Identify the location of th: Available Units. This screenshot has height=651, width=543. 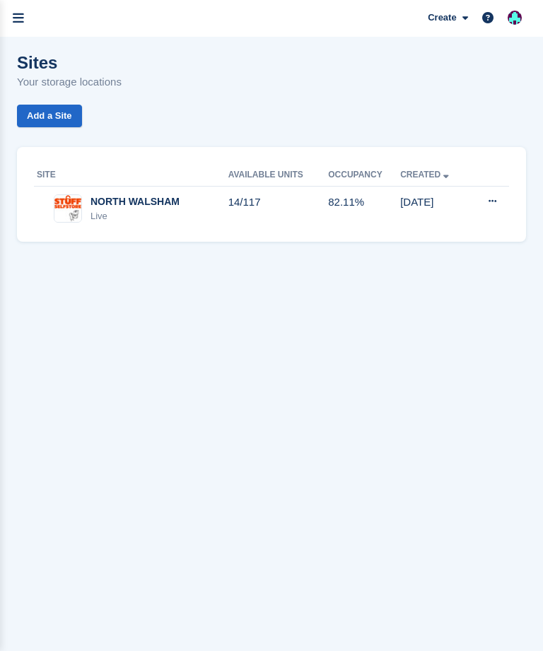
(278, 175).